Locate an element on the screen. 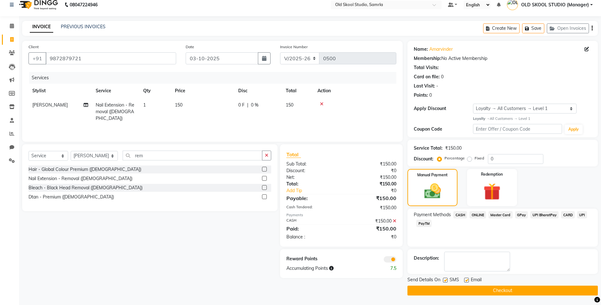 This screenshot has width=601, height=305. th: Price is located at coordinates (203, 91).